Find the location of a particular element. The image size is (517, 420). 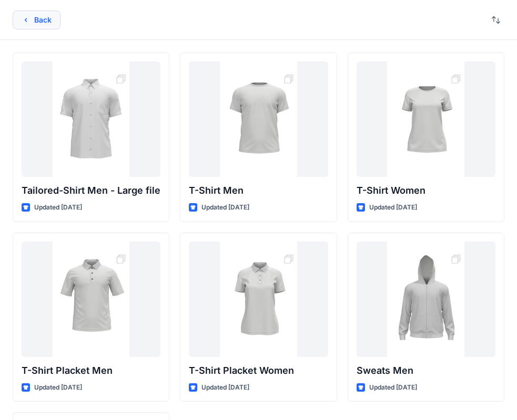

a: Sweats Men is located at coordinates (426, 299).